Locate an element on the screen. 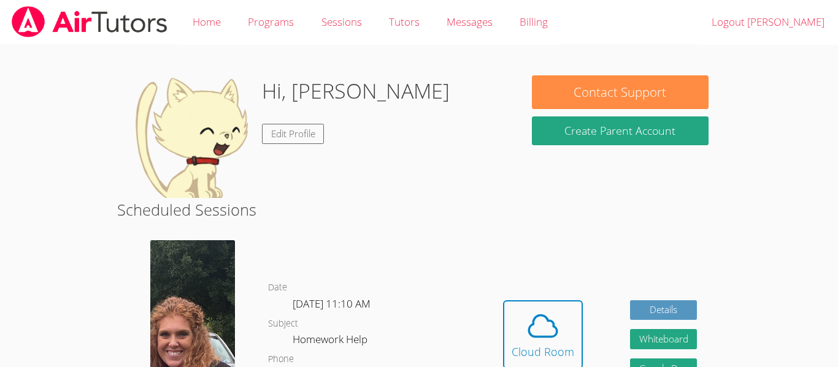  img: default.png is located at coordinates (191, 137).